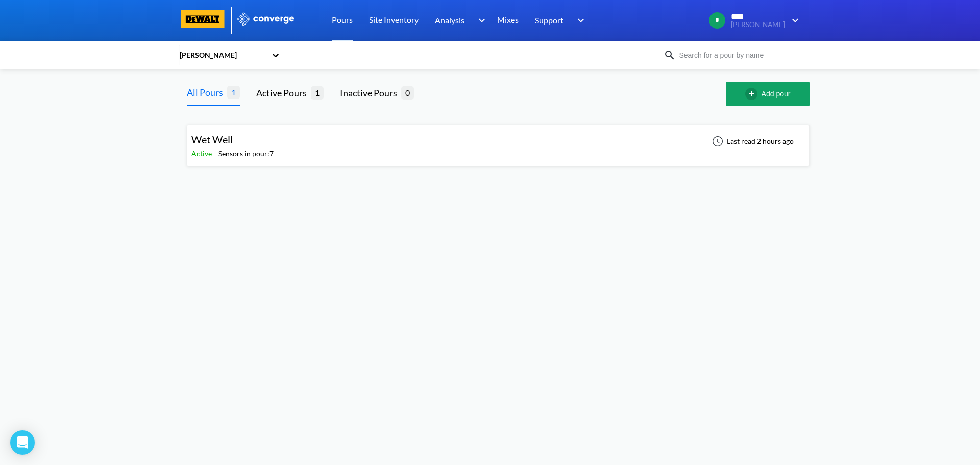 The width and height of the screenshot is (980, 465). What do you see at coordinates (738, 55) in the screenshot?
I see `input: Search for a pour by name` at bounding box center [738, 55].